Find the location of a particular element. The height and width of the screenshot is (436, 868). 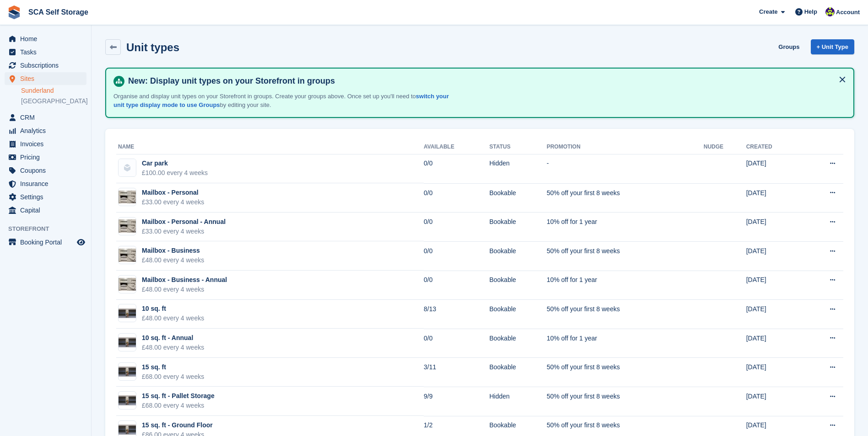

span: Help is located at coordinates (811, 12).